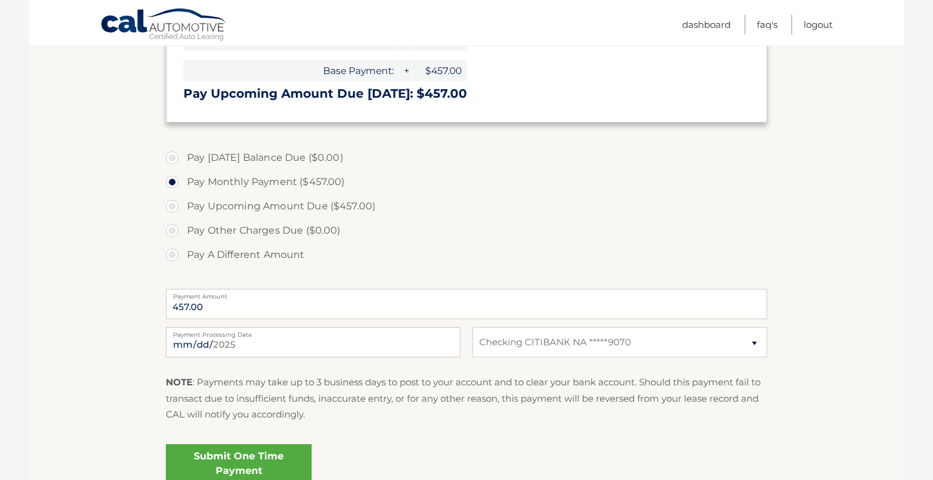  What do you see at coordinates (706, 24) in the screenshot?
I see `a: Dashboard` at bounding box center [706, 24].